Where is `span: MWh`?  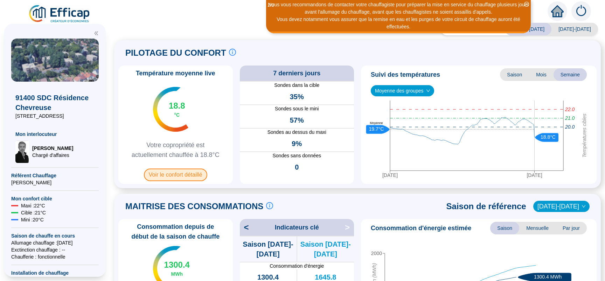
span: MWh is located at coordinates (177, 274).